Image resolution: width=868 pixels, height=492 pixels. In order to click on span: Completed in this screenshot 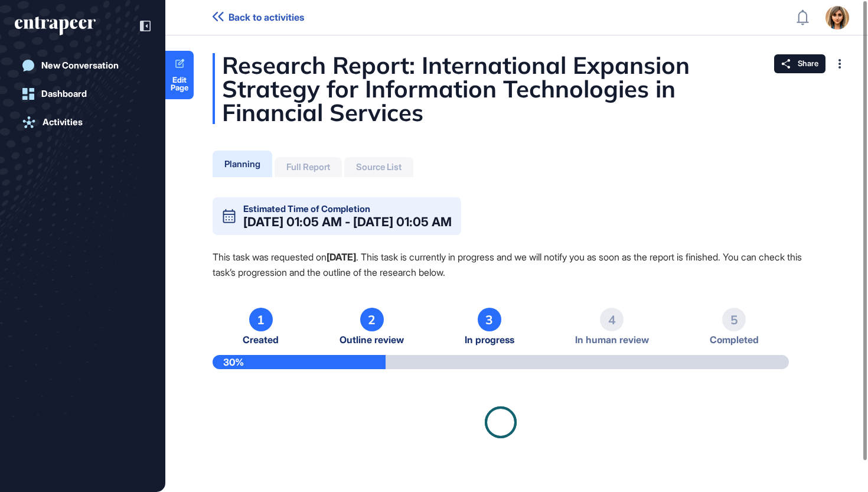, I will do `click(734, 339)`.